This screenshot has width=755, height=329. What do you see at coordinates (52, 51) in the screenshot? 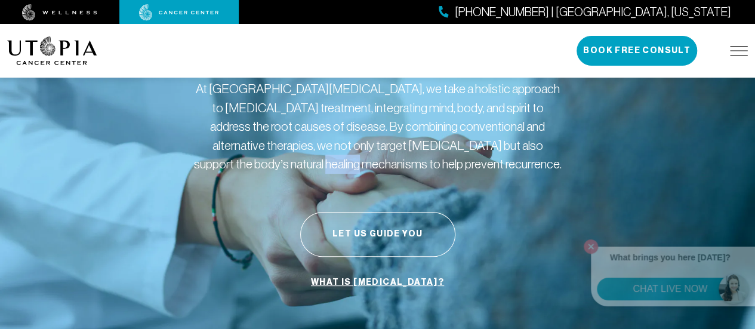
I see `img: logo` at bounding box center [52, 51].